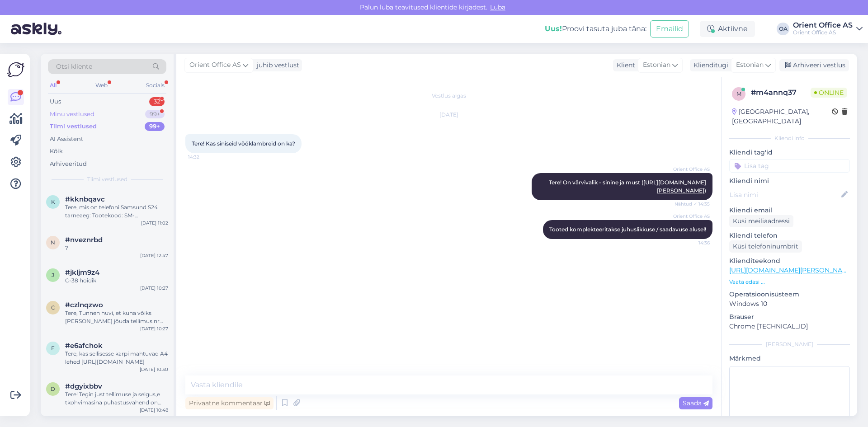 Image resolution: width=868 pixels, height=427 pixels. Describe the element at coordinates (53, 202) in the screenshot. I see `span: k` at that location.